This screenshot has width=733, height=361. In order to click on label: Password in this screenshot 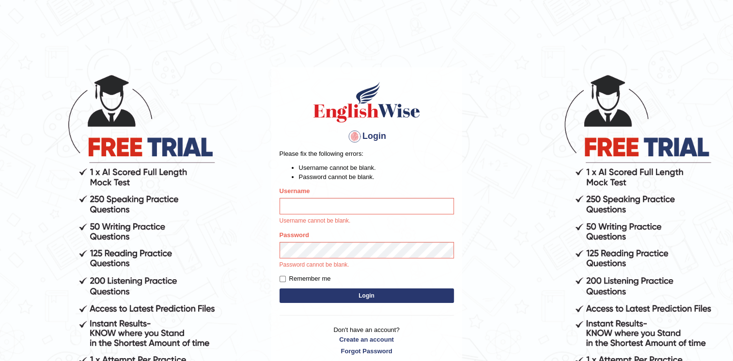, I will do `click(294, 235)`.